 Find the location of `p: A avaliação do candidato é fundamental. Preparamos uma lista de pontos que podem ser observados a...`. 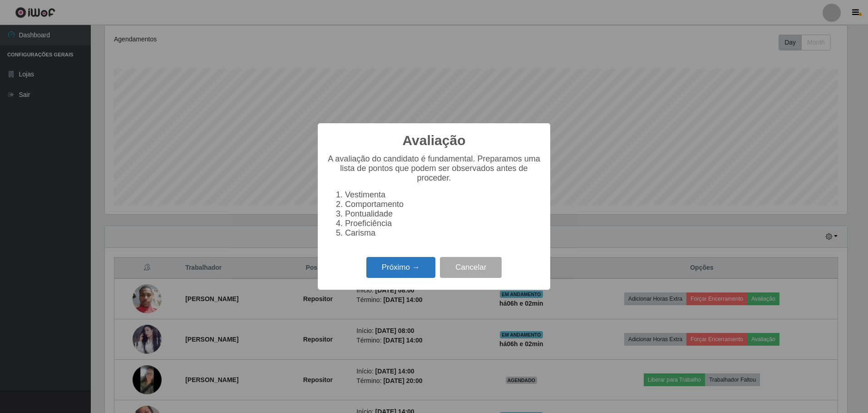

p: A avaliação do candidato é fundamental. Preparamos uma lista de pontos que podem ser observados a... is located at coordinates (434, 168).